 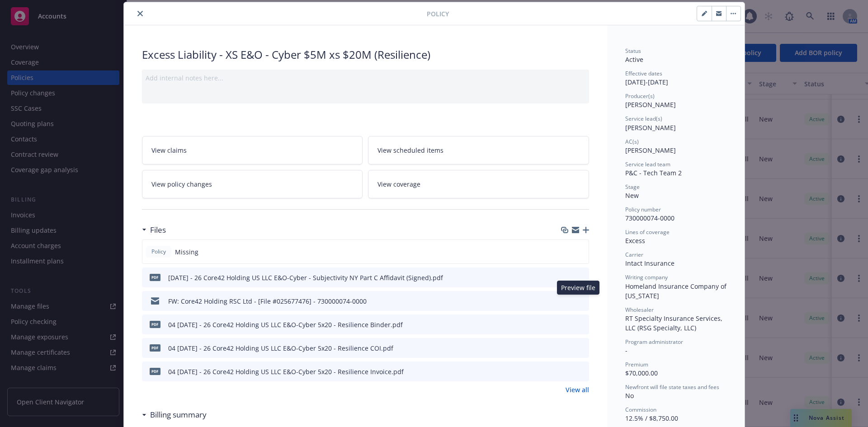 What do you see at coordinates (648, 164) in the screenshot?
I see `span: Service lead team` at bounding box center [648, 164].